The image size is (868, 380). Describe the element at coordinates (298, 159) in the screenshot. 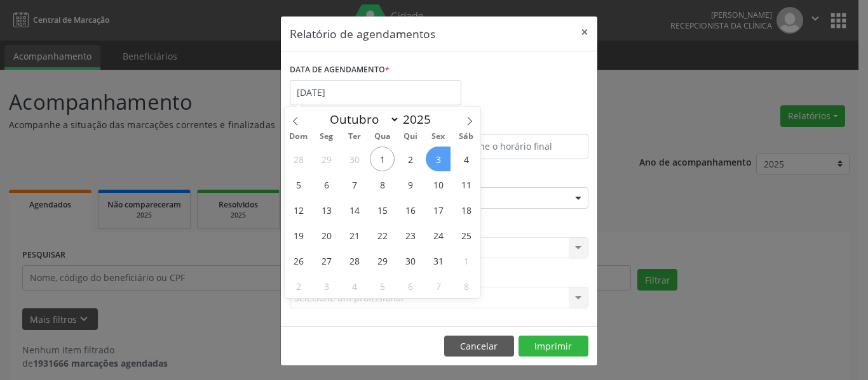

I see `span: Setembro 28, 2025` at that location.